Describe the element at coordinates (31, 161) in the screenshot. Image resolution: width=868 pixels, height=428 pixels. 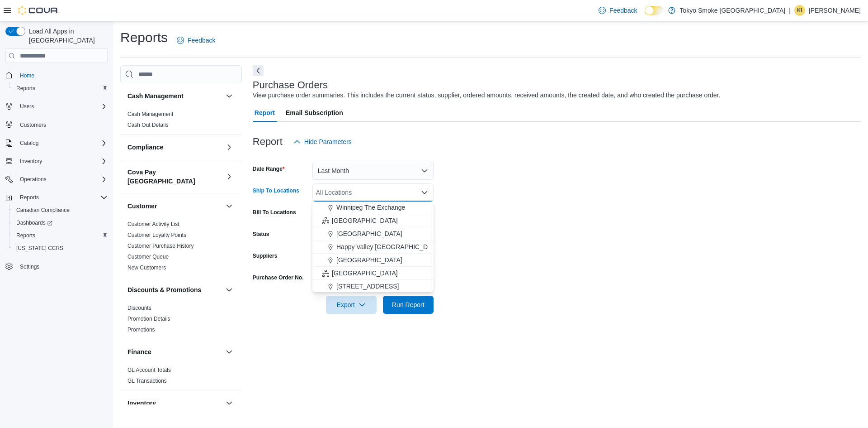
I see `span: Inventory` at that location.